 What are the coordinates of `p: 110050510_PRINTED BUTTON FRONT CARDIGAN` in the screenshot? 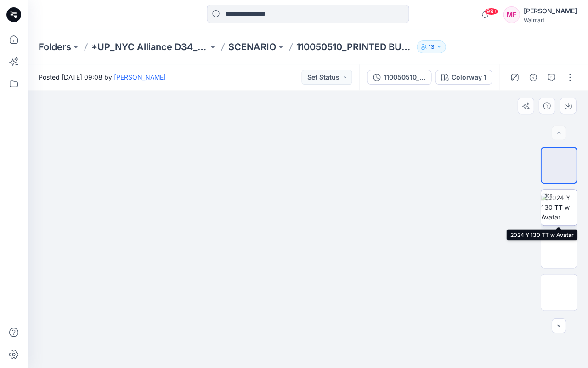 It's located at (355, 47).